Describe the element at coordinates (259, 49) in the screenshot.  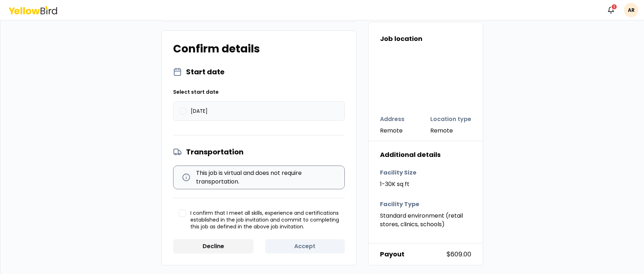
I see `h2: Confirm details` at that location.